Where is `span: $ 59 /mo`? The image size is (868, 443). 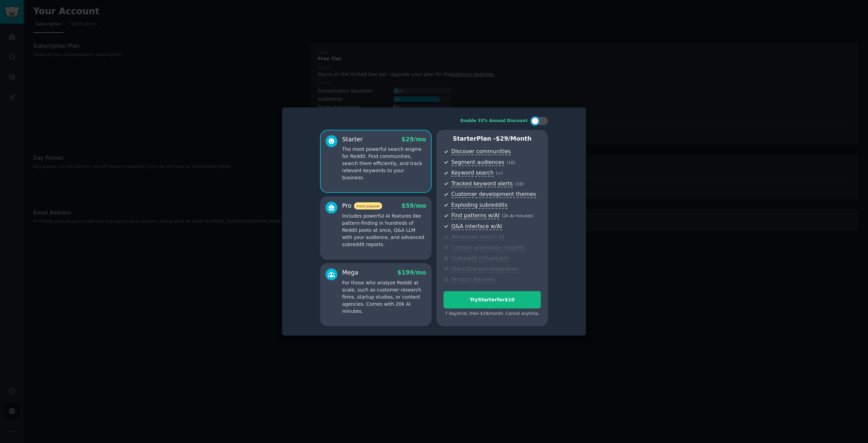 span: $ 59 /mo is located at coordinates (414, 206).